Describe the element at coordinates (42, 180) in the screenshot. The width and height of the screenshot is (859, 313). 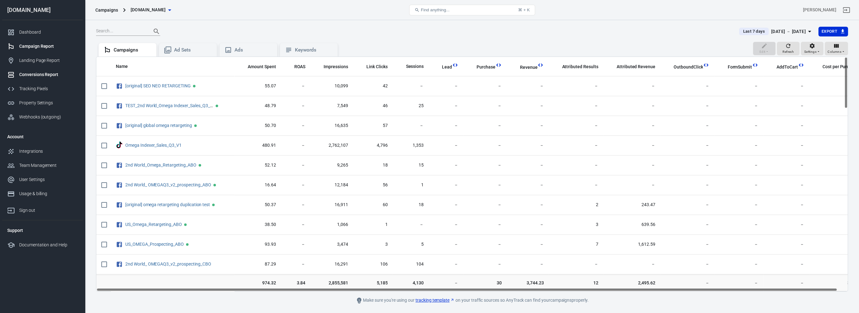
I see `a: User Settings` at that location.